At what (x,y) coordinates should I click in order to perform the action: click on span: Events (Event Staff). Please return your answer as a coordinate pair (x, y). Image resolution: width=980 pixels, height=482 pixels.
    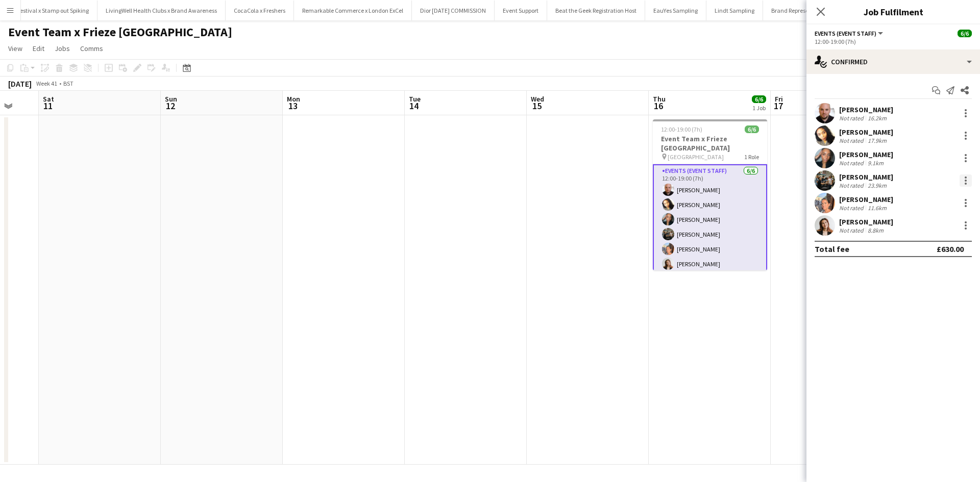
    Looking at the image, I should click on (845, 33).